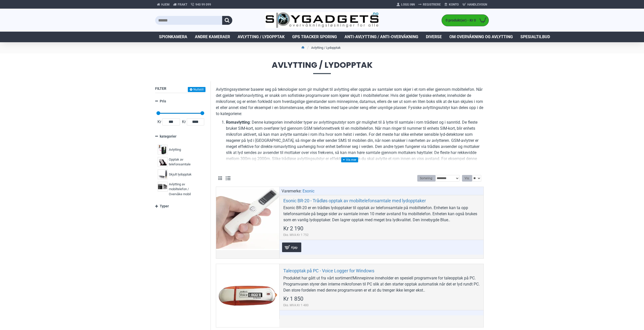 This screenshot has height=330, width=644. What do you see at coordinates (381, 37) in the screenshot?
I see `span: Anti-avlytting / Anti-overvåkning` at bounding box center [381, 37].